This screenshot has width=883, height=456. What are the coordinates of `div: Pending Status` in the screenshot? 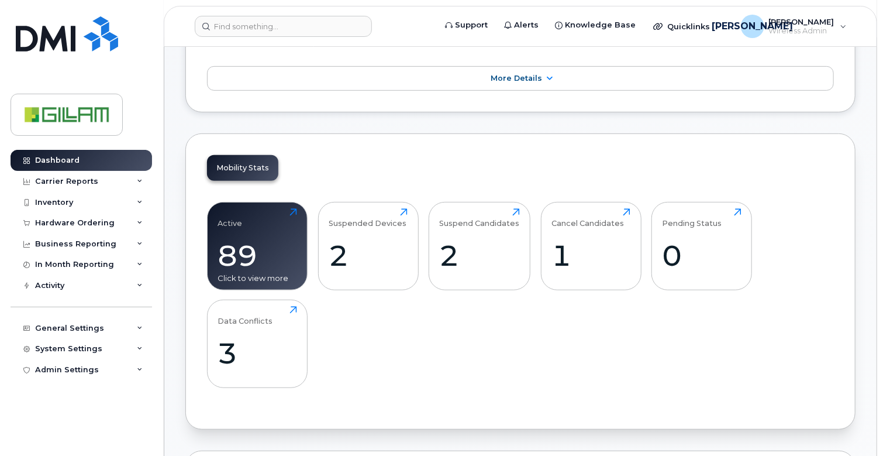 It's located at (693, 218).